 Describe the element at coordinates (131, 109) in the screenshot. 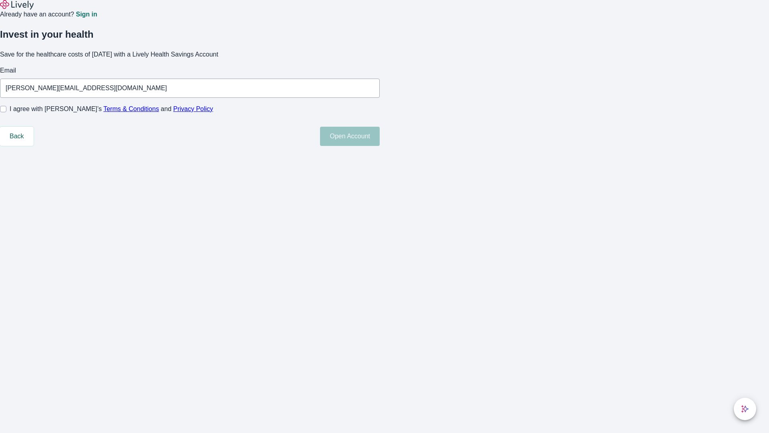

I see `a: Terms & Conditions` at that location.